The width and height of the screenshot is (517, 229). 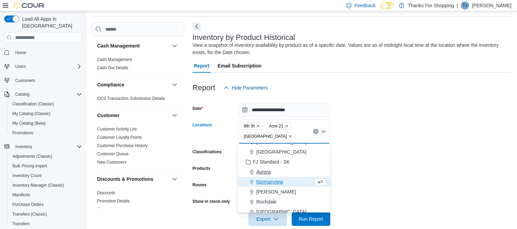 What do you see at coordinates (46, 214) in the screenshot?
I see `button: Transfers (Classic)` at bounding box center [46, 214].